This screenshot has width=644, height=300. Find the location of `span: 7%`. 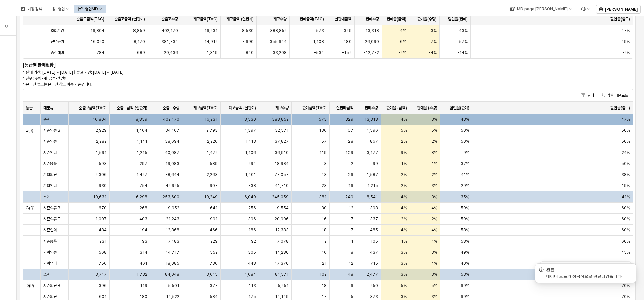

span: 7% is located at coordinates (434, 42).